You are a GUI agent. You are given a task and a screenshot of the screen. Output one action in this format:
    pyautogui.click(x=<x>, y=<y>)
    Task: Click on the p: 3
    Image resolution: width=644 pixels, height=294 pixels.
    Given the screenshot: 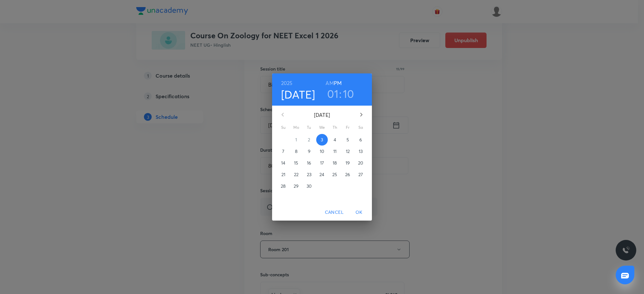 What is the action you would take?
    pyautogui.click(x=321, y=140)
    